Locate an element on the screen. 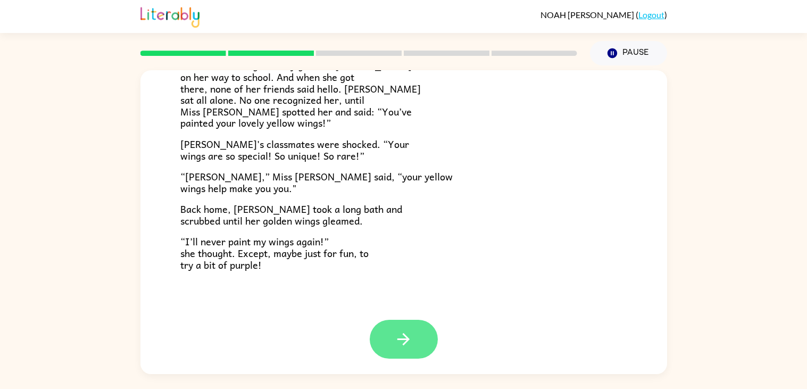 The height and width of the screenshot is (389, 807). img: Literably is located at coordinates (170, 16).